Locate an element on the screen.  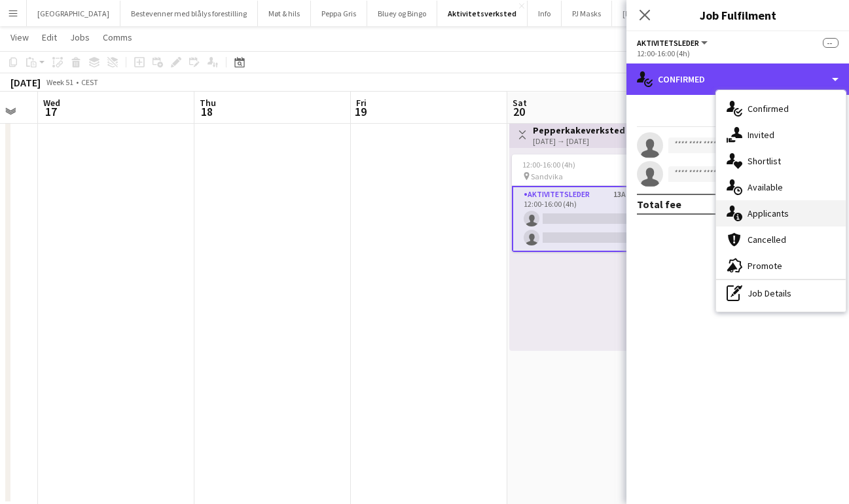
span: Confirmed is located at coordinates (768, 108).